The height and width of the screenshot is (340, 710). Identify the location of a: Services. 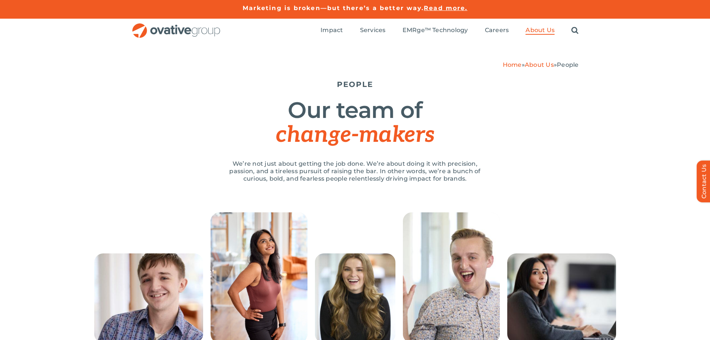
(373, 31).